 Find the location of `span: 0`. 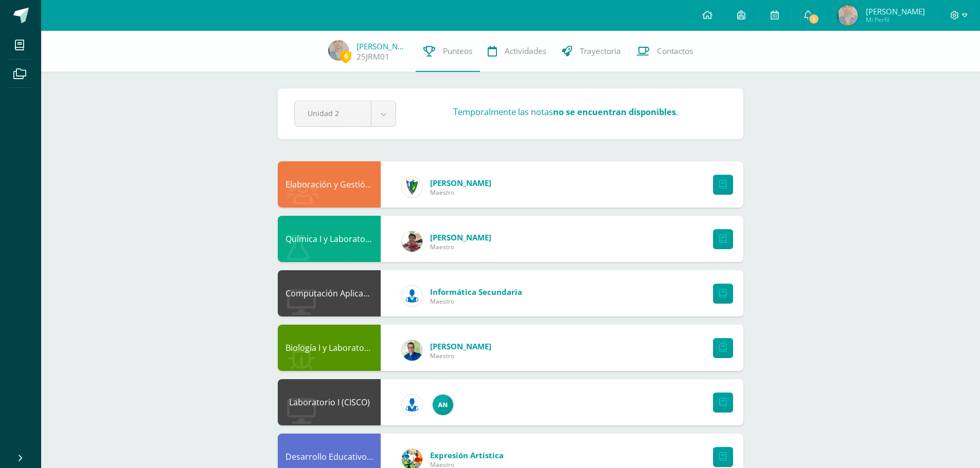

span: 0 is located at coordinates (346, 56).